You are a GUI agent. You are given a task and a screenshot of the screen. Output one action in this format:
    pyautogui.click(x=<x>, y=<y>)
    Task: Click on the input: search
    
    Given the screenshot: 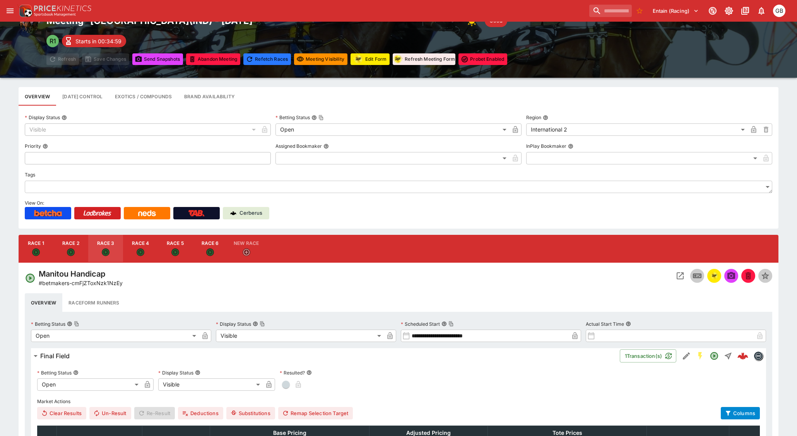 What is the action you would take?
    pyautogui.click(x=610, y=11)
    